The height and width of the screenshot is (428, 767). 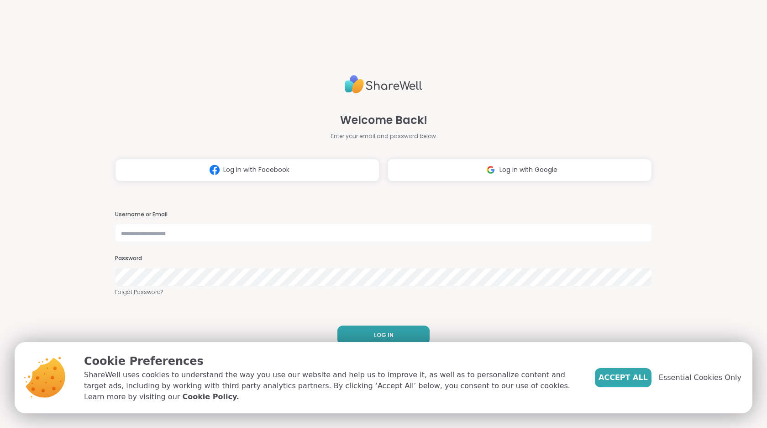 What do you see at coordinates (384, 335) in the screenshot?
I see `span: LOG IN` at bounding box center [384, 335].